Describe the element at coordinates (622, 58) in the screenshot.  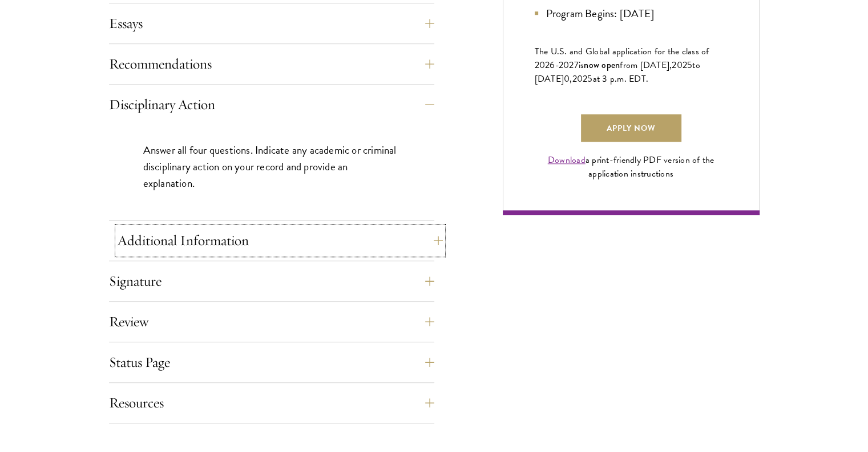
I see `span: The U.S. and Global application for the class of 202` at that location.